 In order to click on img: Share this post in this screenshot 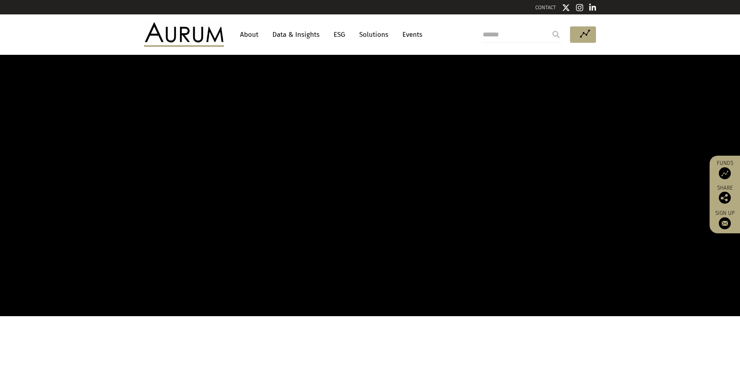, I will do `click(724, 197)`.